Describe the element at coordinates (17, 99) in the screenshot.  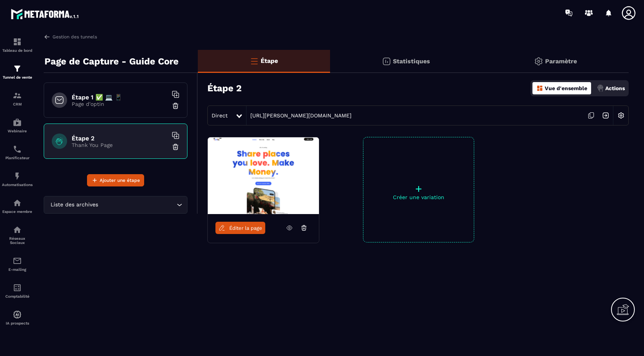
I see `a: formationformationCRM` at that location.